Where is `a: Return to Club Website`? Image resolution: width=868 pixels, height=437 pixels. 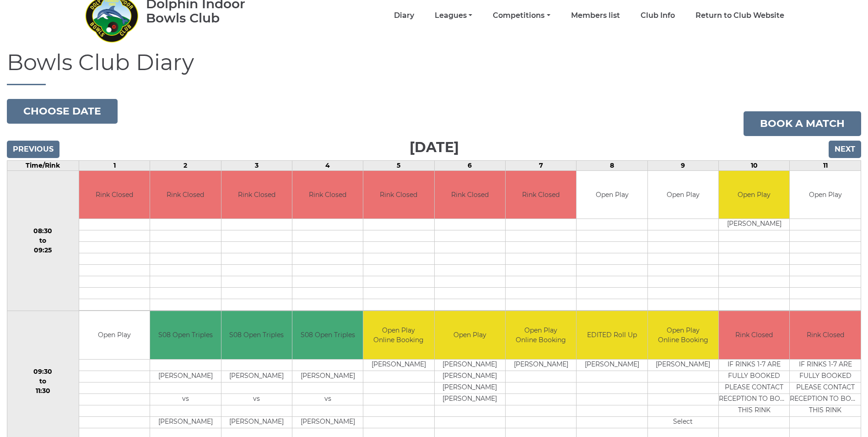 a: Return to Club Website is located at coordinates (740, 15).